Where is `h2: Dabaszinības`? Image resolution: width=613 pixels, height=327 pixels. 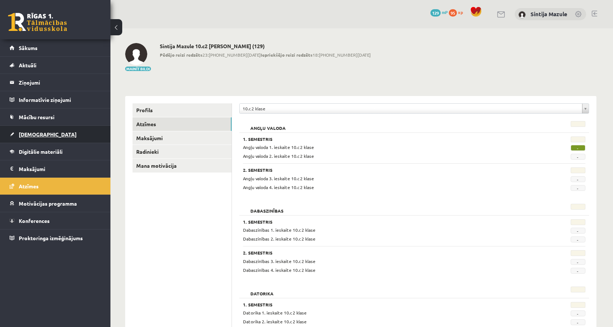 h2: Dabaszinības is located at coordinates (267, 208).